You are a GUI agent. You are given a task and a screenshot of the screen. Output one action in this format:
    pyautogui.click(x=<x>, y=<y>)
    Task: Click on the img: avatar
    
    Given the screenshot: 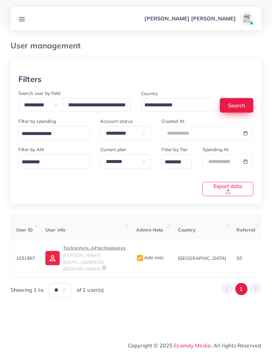 What is the action you would take?
    pyautogui.click(x=247, y=18)
    